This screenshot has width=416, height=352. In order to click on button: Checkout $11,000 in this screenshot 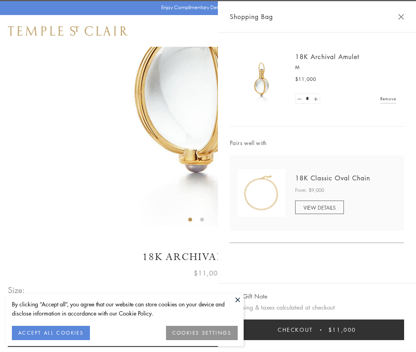, I will do `click(317, 329)`.